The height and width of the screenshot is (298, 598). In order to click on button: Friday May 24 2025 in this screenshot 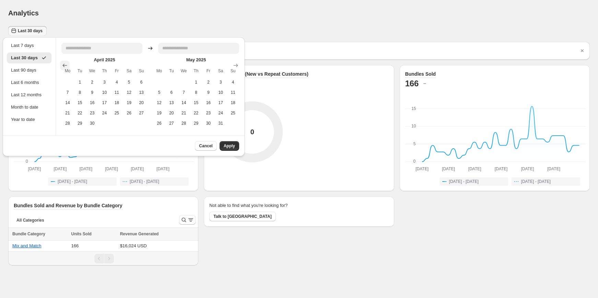, I will do `click(220, 113)`.